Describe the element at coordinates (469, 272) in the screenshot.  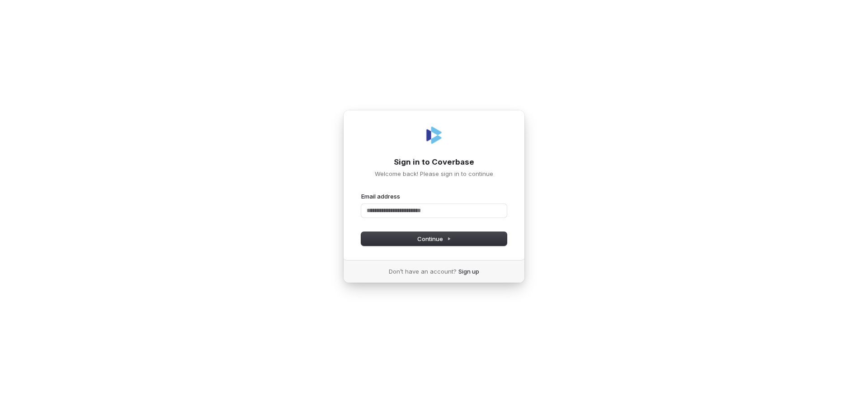
I see `a: Sign up` at that location.